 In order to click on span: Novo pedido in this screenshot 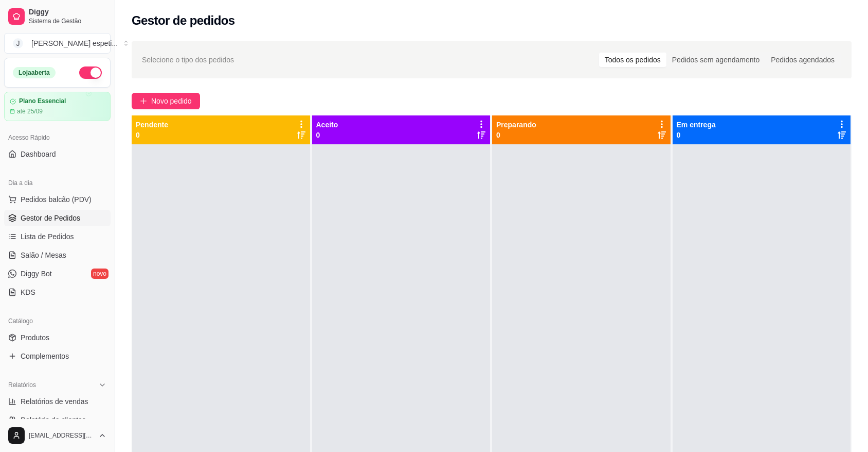, I will do `click(172, 101)`.